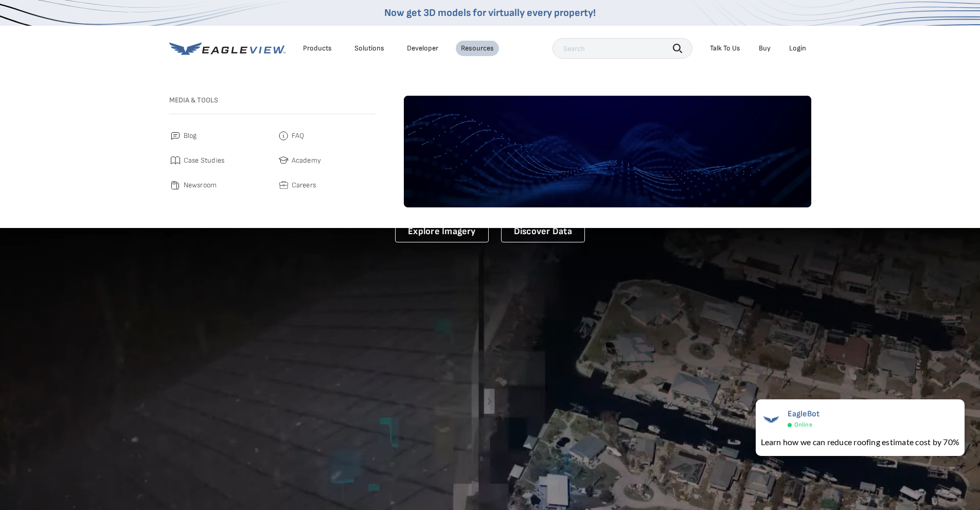  I want to click on div: Solutions, so click(369, 49).